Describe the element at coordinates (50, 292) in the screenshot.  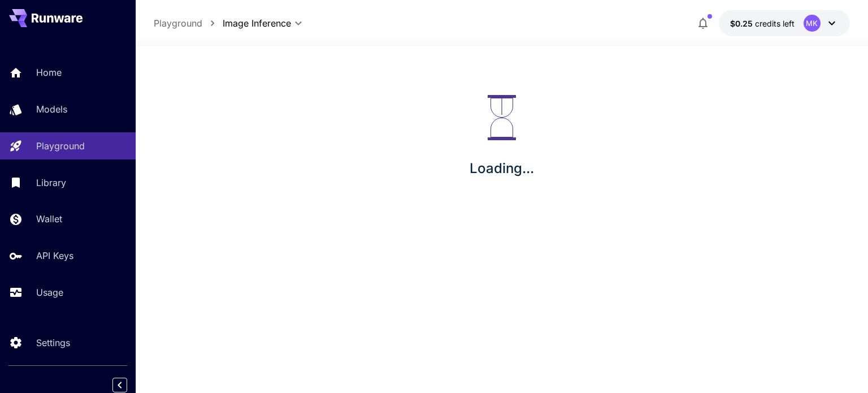
I see `p: Usage` at that location.